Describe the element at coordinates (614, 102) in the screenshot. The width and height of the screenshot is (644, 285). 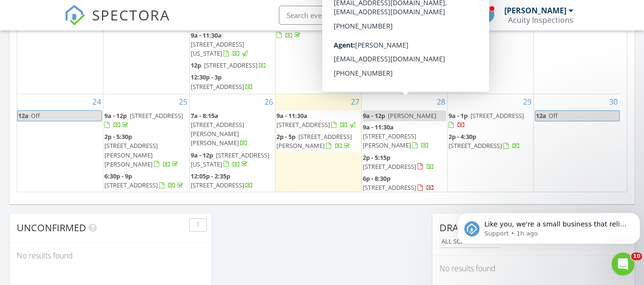
I see `a: Go to August 30, 2025` at that location.